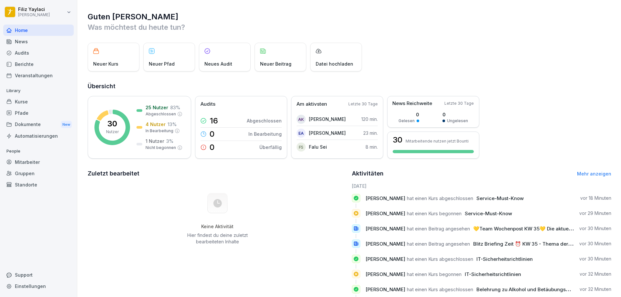 This screenshot has height=297, width=621. Describe the element at coordinates (217, 239) in the screenshot. I see `p: Hier findest du deine zuletzt bearbeiteten Inhalte` at that location.